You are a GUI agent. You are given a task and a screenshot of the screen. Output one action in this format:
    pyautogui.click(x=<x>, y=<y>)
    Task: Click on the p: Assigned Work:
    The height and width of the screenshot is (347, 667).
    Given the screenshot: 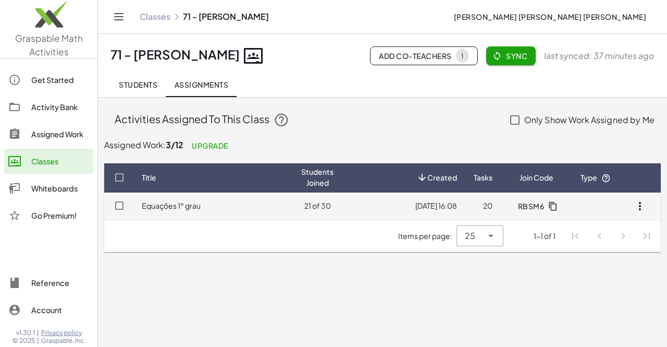 What is the action you would take?
    pyautogui.click(x=383, y=145)
    